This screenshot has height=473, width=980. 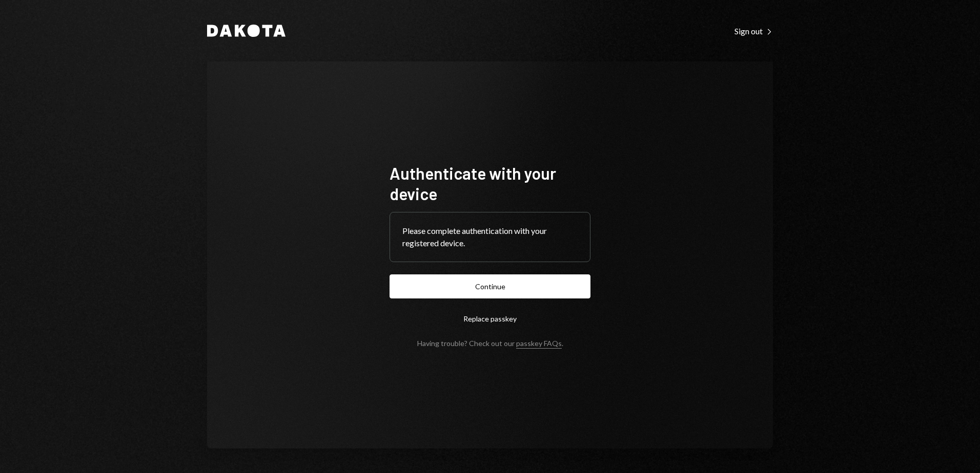 What do you see at coordinates (490, 286) in the screenshot?
I see `button: Continue` at bounding box center [490, 286].